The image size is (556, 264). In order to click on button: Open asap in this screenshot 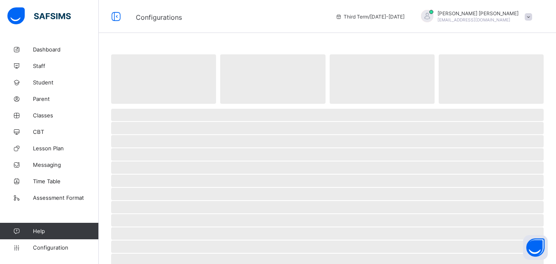, I will do `click(535, 247)`.